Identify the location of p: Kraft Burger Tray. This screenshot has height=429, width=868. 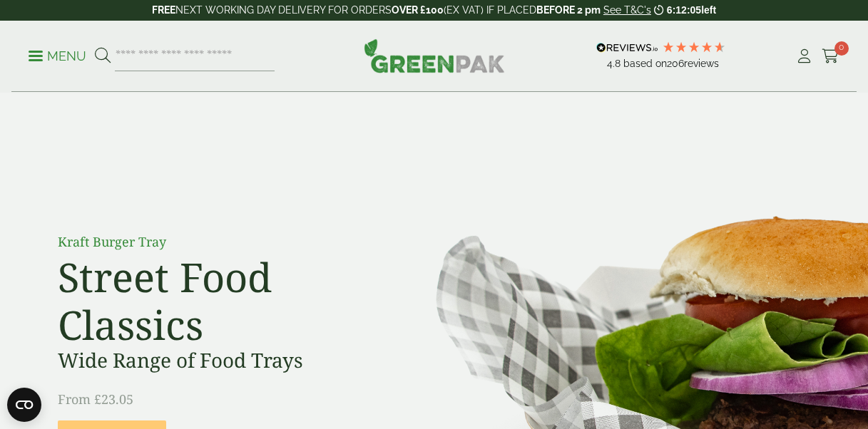
(218, 242).